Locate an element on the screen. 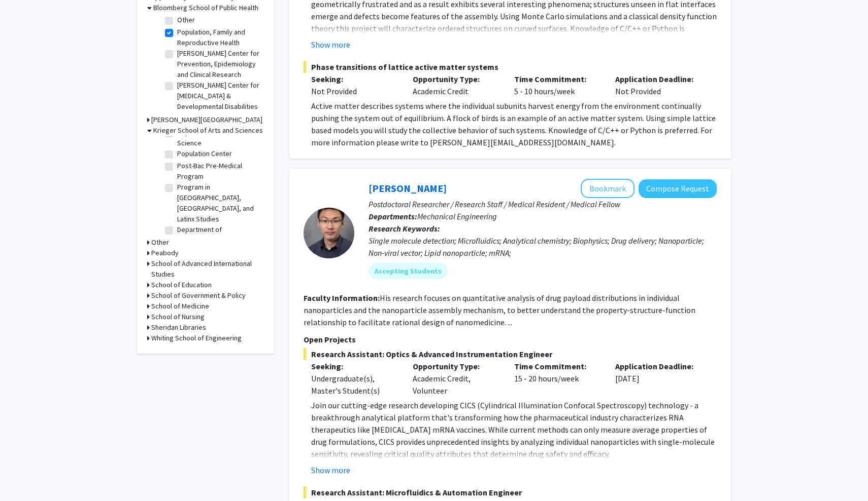 This screenshot has height=501, width=868. span: Research Assistant: Optics & Advanced Instrumentation Engineer is located at coordinates (510, 355).